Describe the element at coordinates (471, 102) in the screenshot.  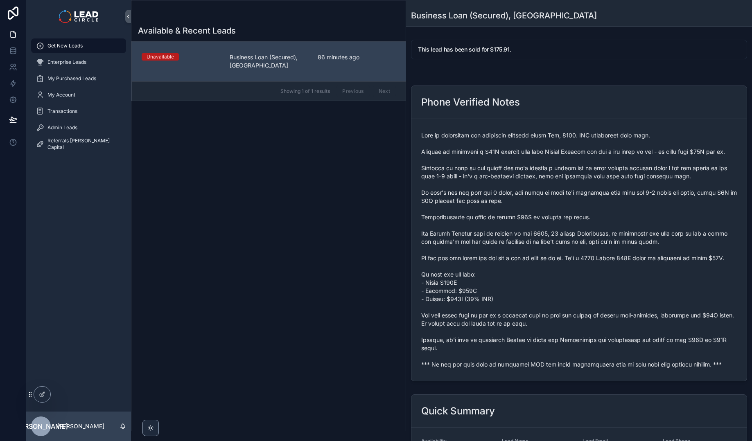
I see `h2: Phone Verified Notes` at that location.